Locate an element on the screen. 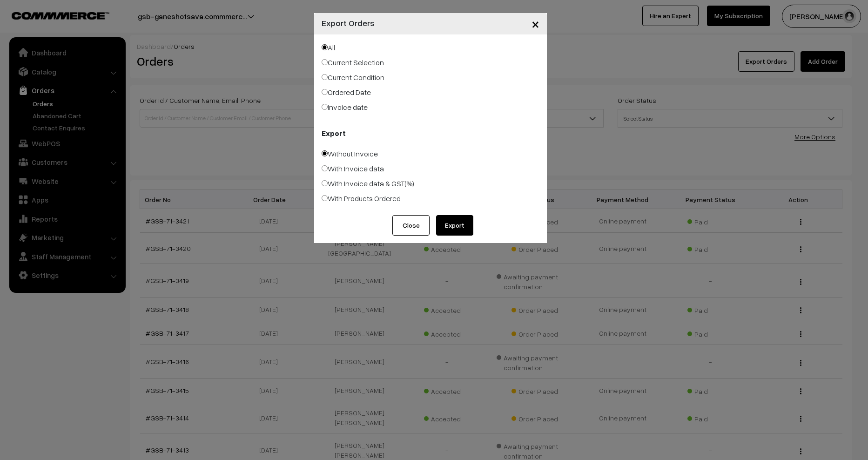 The image size is (868, 460). label: Ordered Date is located at coordinates (346, 92).